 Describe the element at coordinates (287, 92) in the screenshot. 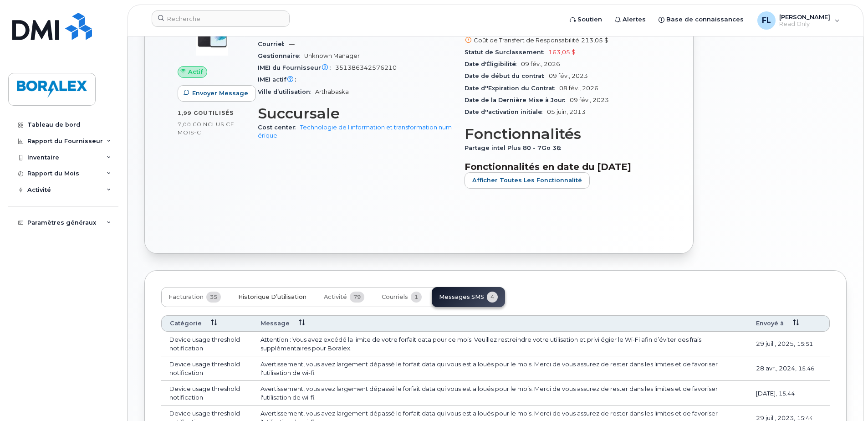

I see `span: Ville d’utilisation` at that location.